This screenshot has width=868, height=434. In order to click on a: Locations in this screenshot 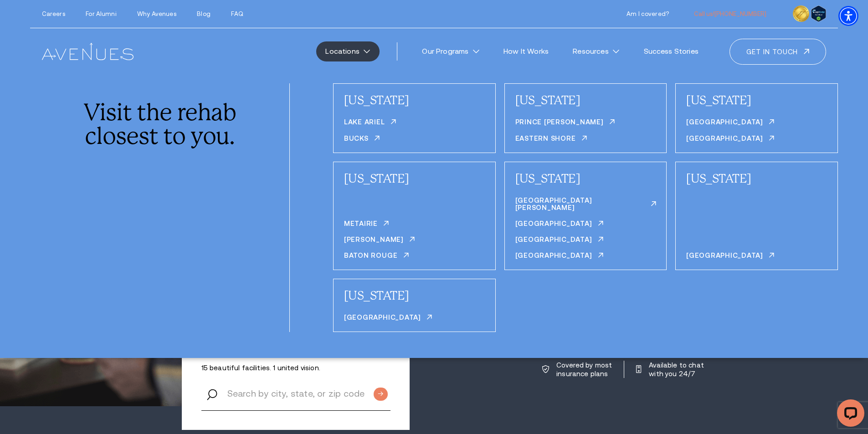, I will do `click(347, 51)`.